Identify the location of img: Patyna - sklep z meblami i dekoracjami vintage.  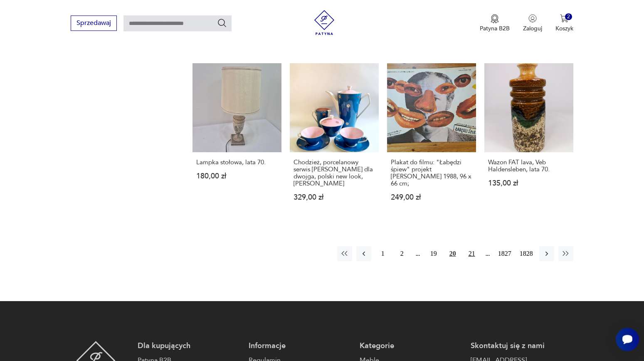
(324, 22).